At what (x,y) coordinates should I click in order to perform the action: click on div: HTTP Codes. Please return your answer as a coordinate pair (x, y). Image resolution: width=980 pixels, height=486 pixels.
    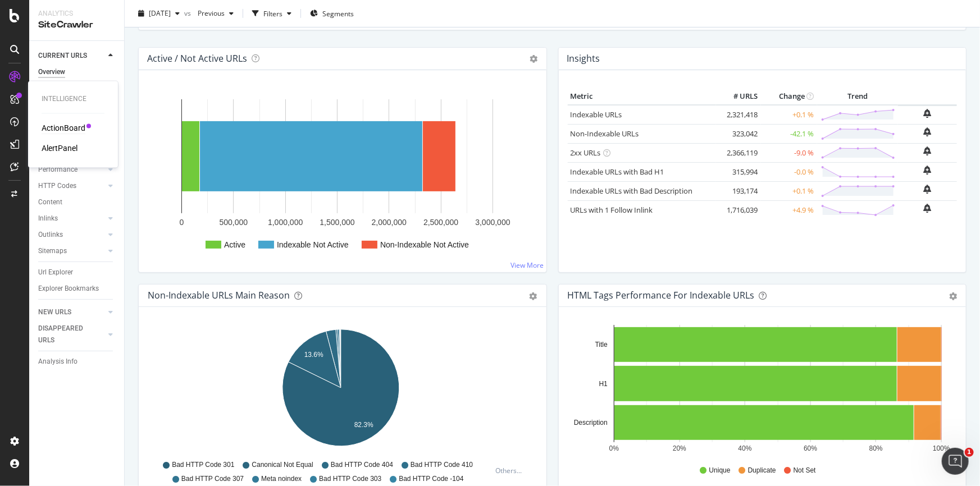
    Looking at the image, I should click on (58, 186).